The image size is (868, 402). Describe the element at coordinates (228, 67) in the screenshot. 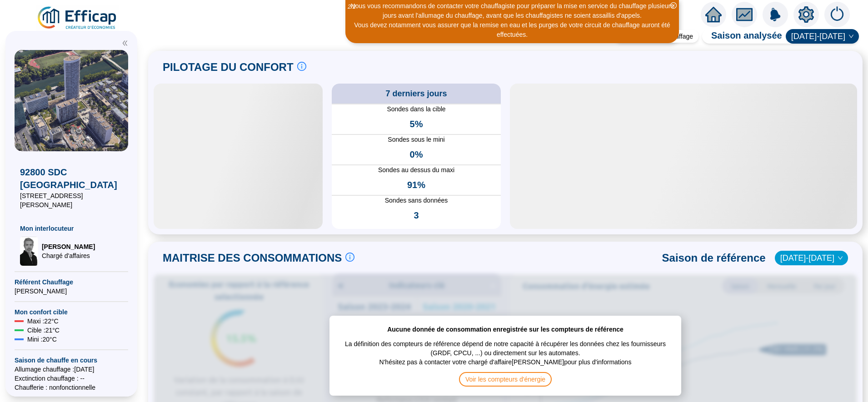

I see `span: PILOTAGE DU CONFORT` at that location.